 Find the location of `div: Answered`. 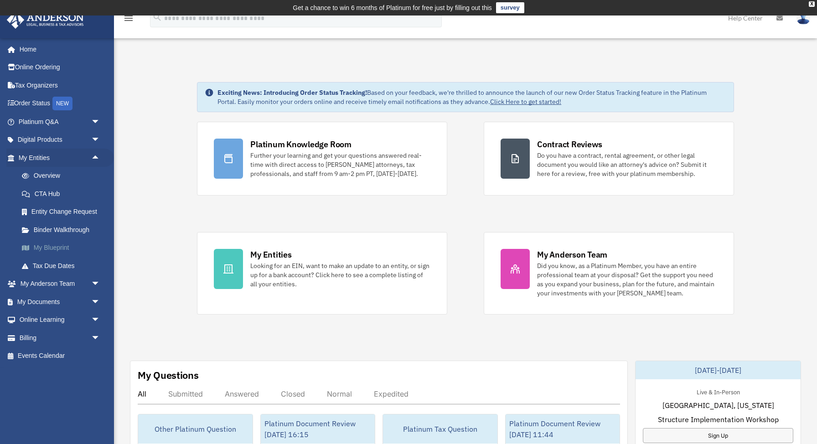

div: Answered is located at coordinates (242, 394).